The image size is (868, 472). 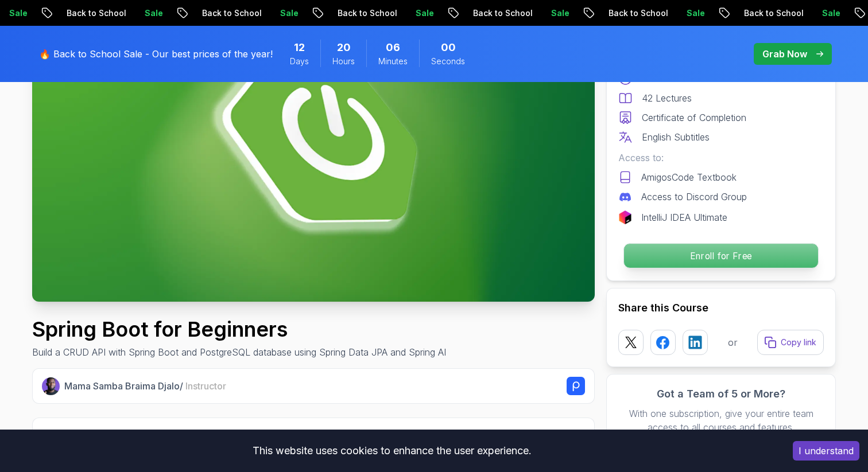 I want to click on span: 20 Hours, so click(x=344, y=47).